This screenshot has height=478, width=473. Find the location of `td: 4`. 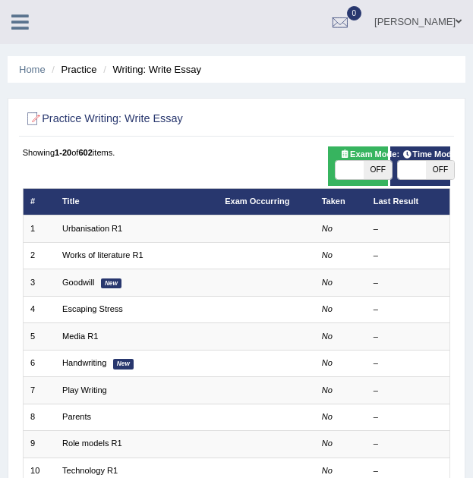

td: 4 is located at coordinates (39, 309).